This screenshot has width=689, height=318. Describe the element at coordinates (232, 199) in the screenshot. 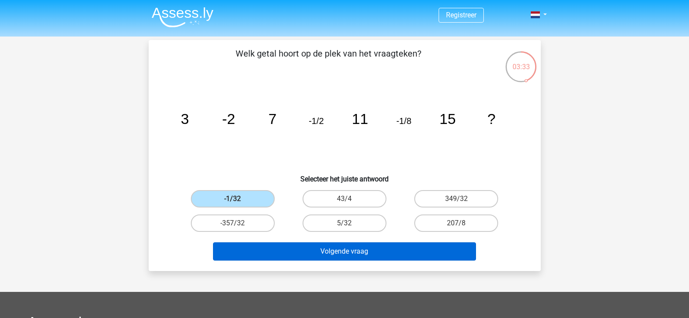

I see `label: -1/32` at that location.